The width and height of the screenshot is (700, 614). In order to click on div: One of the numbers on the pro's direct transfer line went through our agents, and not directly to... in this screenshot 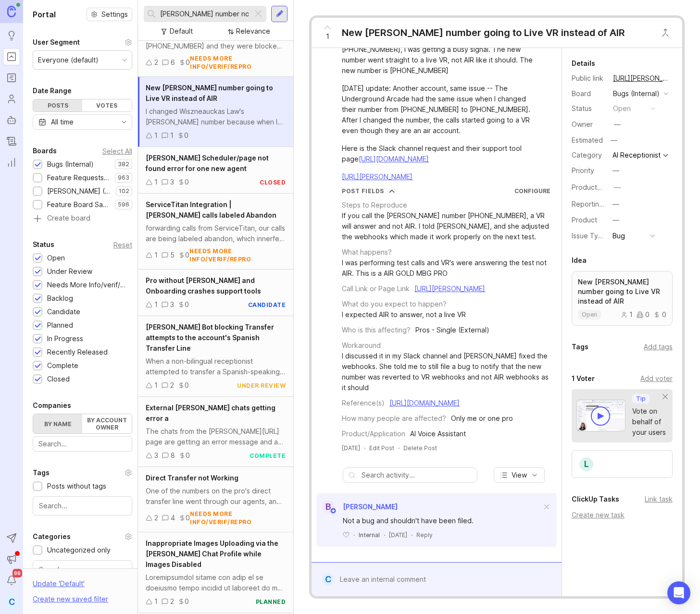, I will do `click(215, 497)`.